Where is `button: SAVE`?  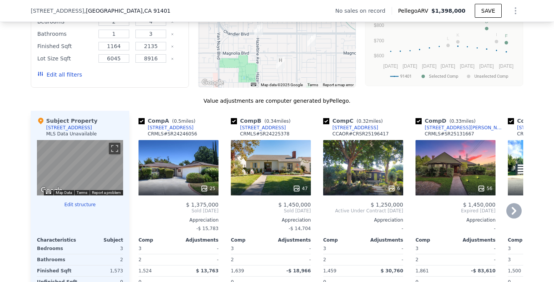 button: SAVE is located at coordinates (488, 11).